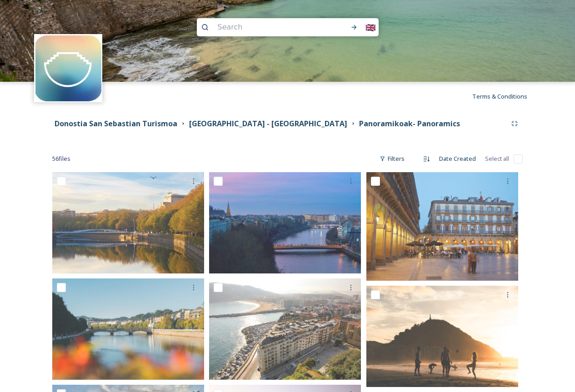 The width and height of the screenshot is (575, 392). I want to click on span: Terms & Conditions, so click(499, 96).